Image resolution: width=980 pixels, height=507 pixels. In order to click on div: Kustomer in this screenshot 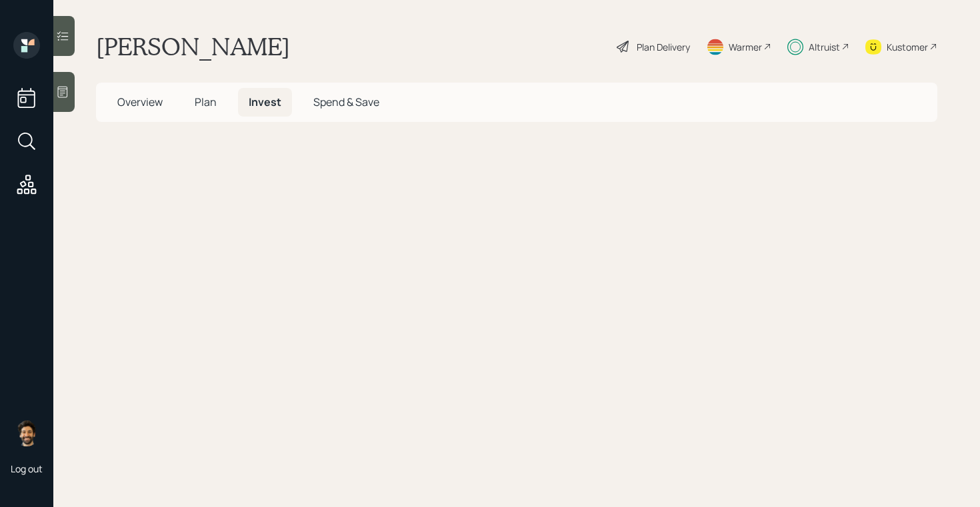, I will do `click(907, 47)`.